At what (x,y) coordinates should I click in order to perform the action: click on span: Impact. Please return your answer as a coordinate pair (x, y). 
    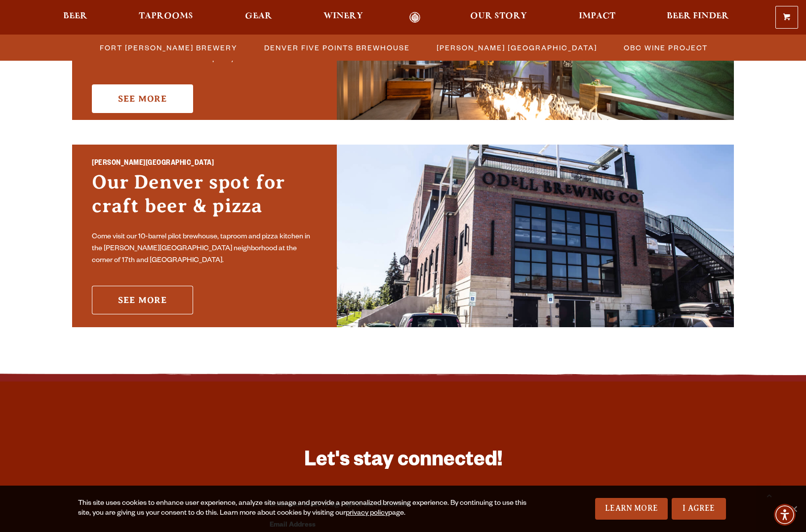
    Looking at the image, I should click on (598, 16).